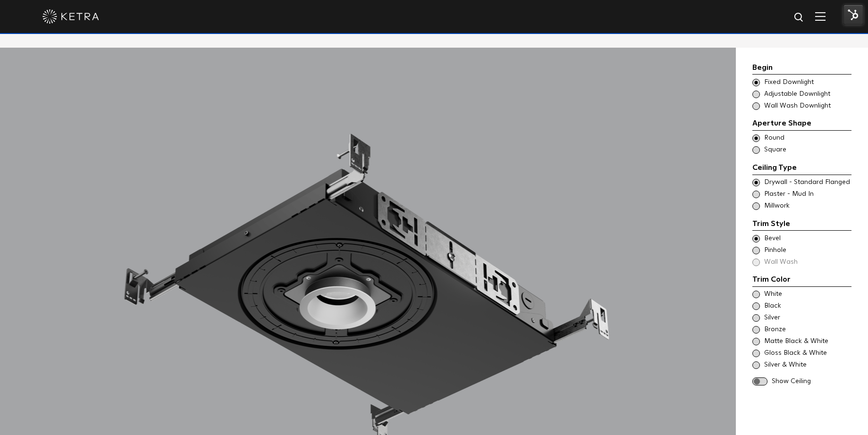 The height and width of the screenshot is (435, 868). I want to click on span: Matte Black & White, so click(808, 341).